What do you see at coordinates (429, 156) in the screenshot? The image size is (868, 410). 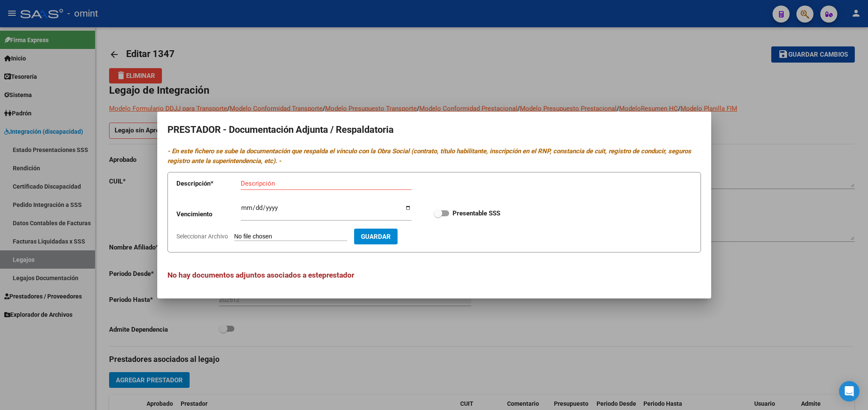 I see `i: - En este fichero se sube la documentación que respalda el vínculo con la Obra Social (contrato, ...` at bounding box center [429, 156].